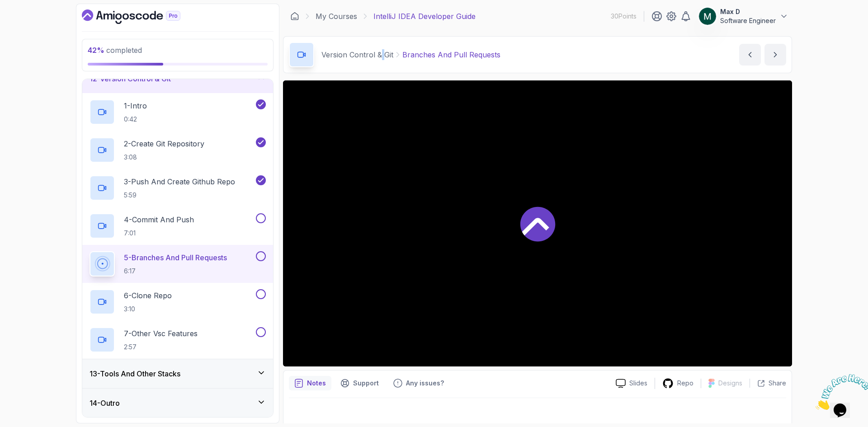  What do you see at coordinates (631, 383) in the screenshot?
I see `a: Slides` at bounding box center [631, 383].